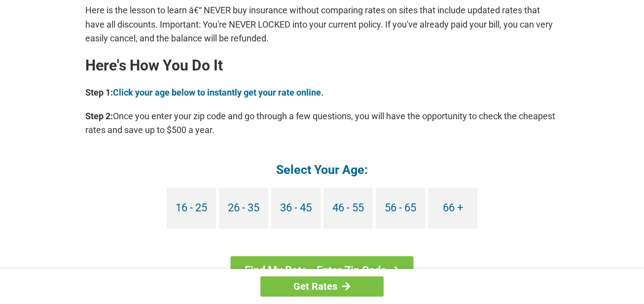 This screenshot has width=644, height=304. Describe the element at coordinates (322, 66) in the screenshot. I see `h2: Here's How You Do It` at that location.